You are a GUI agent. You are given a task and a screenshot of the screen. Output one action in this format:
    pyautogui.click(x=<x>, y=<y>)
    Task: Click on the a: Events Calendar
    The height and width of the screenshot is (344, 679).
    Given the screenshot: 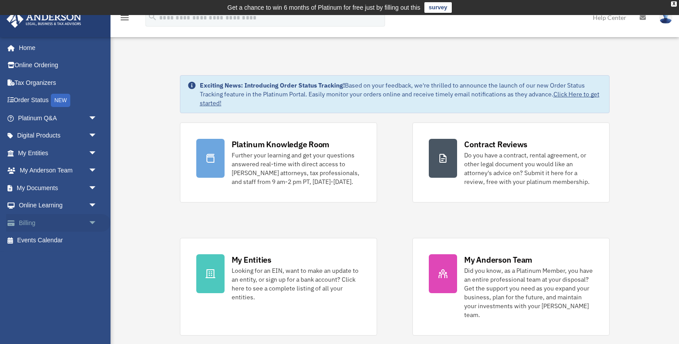 What is the action you would take?
    pyautogui.click(x=58, y=240)
    